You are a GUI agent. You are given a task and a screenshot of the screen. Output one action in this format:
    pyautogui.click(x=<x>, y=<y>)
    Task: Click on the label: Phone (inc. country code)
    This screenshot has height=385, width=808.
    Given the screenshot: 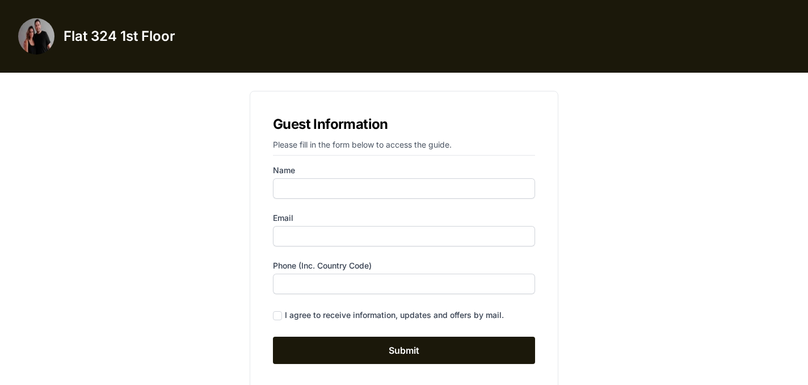 What is the action you would take?
    pyautogui.click(x=404, y=265)
    